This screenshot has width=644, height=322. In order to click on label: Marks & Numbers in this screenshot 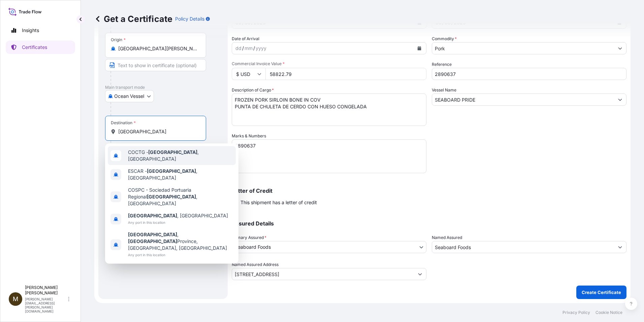, I will do `click(249, 136)`.